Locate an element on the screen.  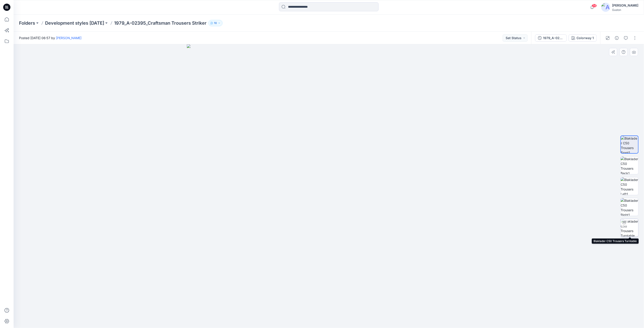
button: Colorway 1 is located at coordinates (583, 38).